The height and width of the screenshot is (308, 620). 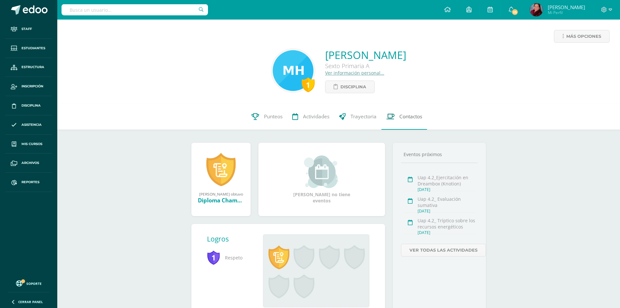 I want to click on span: Estructura, so click(x=33, y=67).